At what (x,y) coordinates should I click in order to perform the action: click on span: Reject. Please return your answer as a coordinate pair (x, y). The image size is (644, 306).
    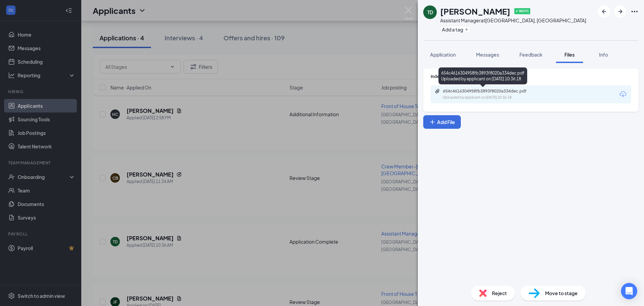
    Looking at the image, I should click on (500, 293).